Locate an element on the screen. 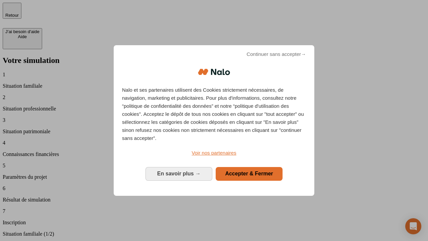  button: En savoir plus: Configurer vos consentements is located at coordinates (179, 174).